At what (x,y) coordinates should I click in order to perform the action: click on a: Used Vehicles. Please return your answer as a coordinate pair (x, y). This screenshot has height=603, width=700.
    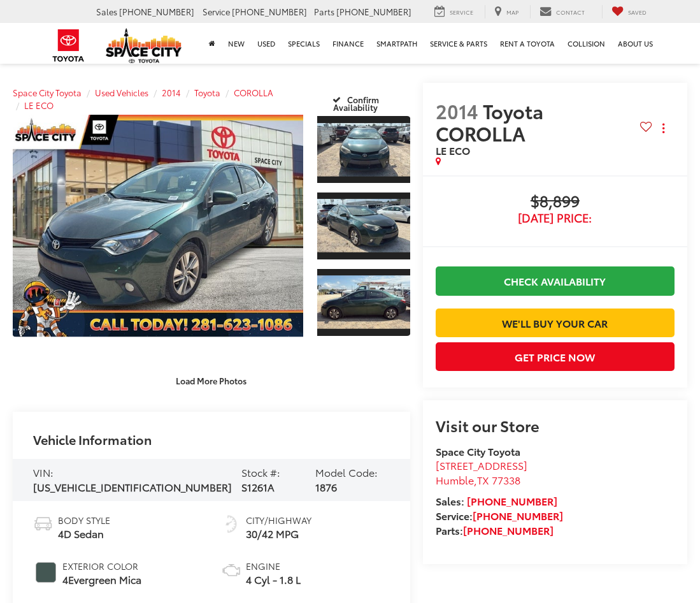
    Looking at the image, I should click on (121, 93).